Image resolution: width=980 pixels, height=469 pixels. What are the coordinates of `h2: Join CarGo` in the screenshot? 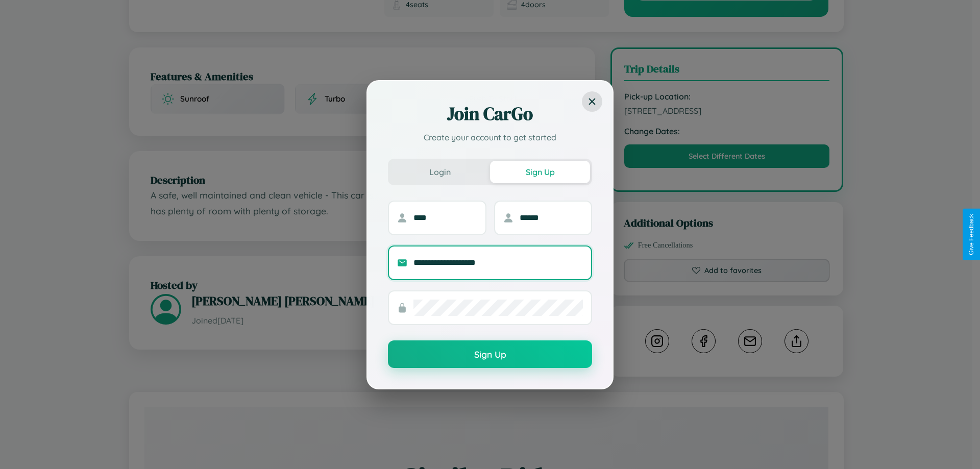 It's located at (490, 114).